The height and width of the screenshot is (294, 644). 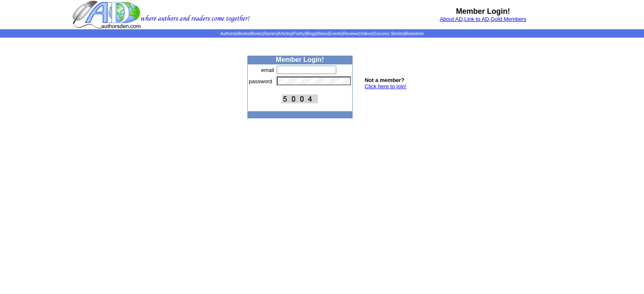 What do you see at coordinates (299, 99) in the screenshot?
I see `img: This Is CAPTCHA Image` at bounding box center [299, 99].